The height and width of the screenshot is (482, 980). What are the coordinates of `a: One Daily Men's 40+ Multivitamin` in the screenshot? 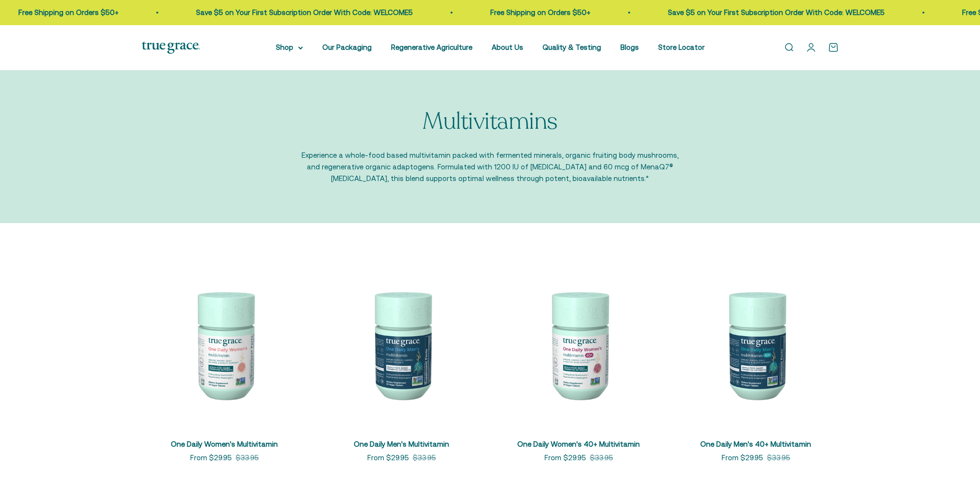 It's located at (756, 444).